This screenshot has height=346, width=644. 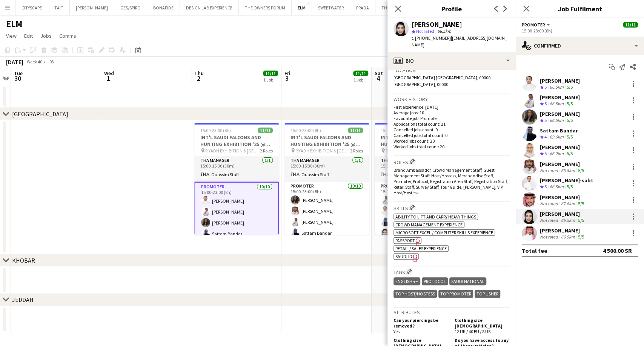 What do you see at coordinates (50, 62) in the screenshot?
I see `div: +03` at bounding box center [50, 62].